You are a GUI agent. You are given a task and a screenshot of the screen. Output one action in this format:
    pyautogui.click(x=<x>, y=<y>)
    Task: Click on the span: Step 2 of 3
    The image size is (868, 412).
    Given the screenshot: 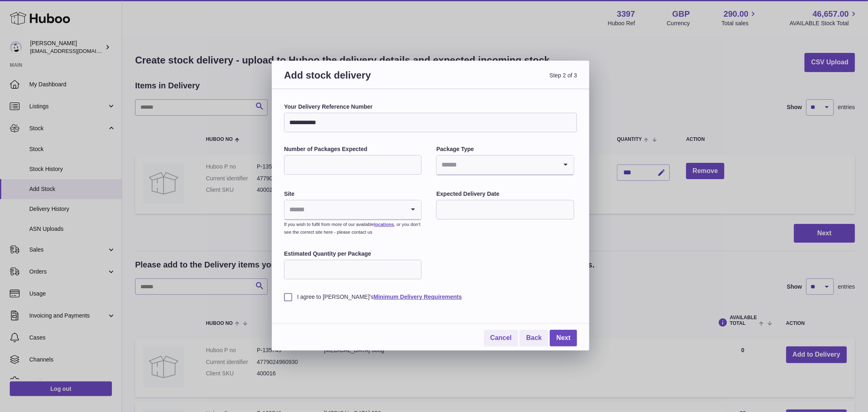 What is the action you would take?
    pyautogui.click(x=504, y=80)
    